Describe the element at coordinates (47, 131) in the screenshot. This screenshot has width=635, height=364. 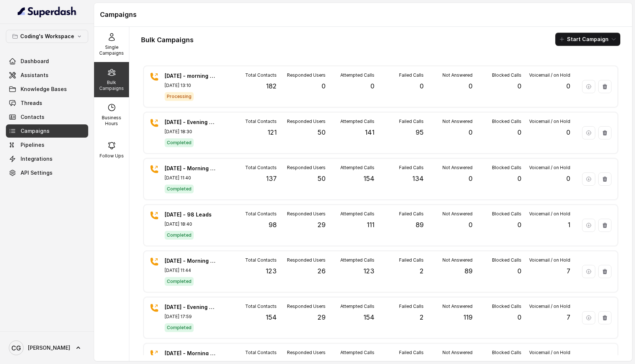
I see `a: Campaigns` at that location.